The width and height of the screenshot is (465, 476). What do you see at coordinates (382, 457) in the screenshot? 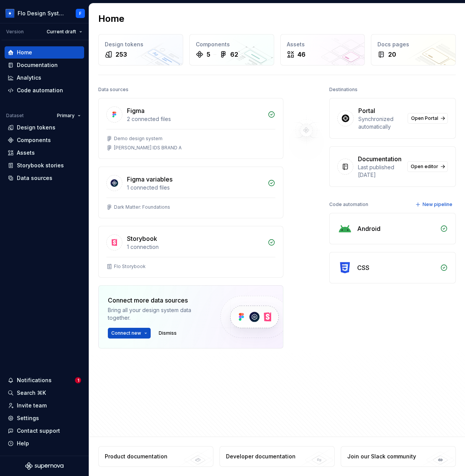
I see `div: Join our Slack community` at bounding box center [382, 457].